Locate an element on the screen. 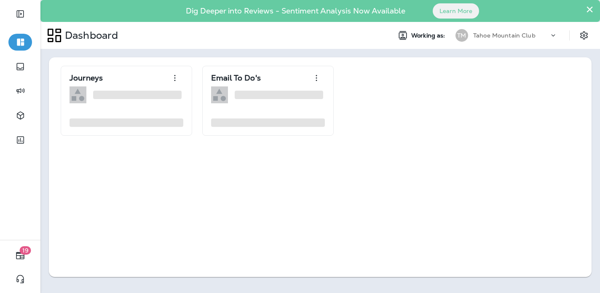  button: Learn More is located at coordinates (456, 11).